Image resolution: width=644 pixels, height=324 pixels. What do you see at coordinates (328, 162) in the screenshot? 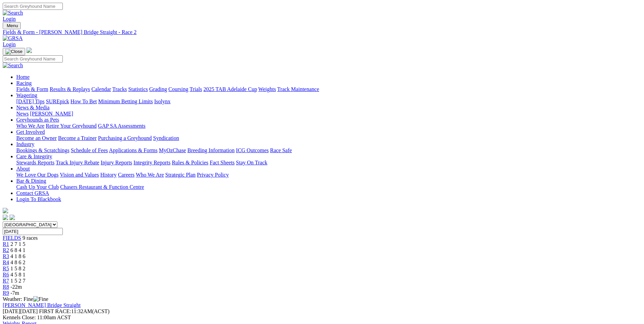
I see `div: Care & Integrity` at bounding box center [328, 162].